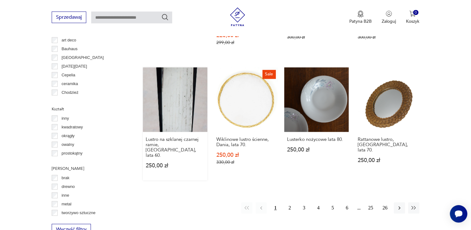 Image resolution: width=471 pixels, height=230 pixels. What do you see at coordinates (246, 162) in the screenshot?
I see `p: 330,00 zł` at bounding box center [246, 162].